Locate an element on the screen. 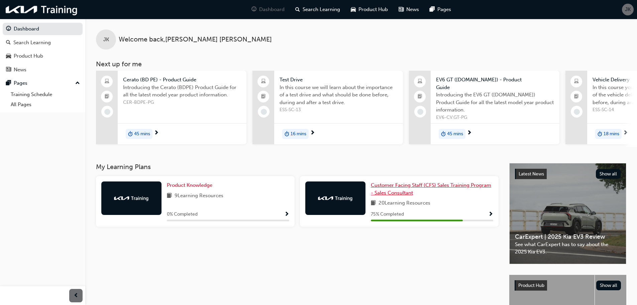 The image size is (637, 305). a: All Pages is located at coordinates (45, 104).